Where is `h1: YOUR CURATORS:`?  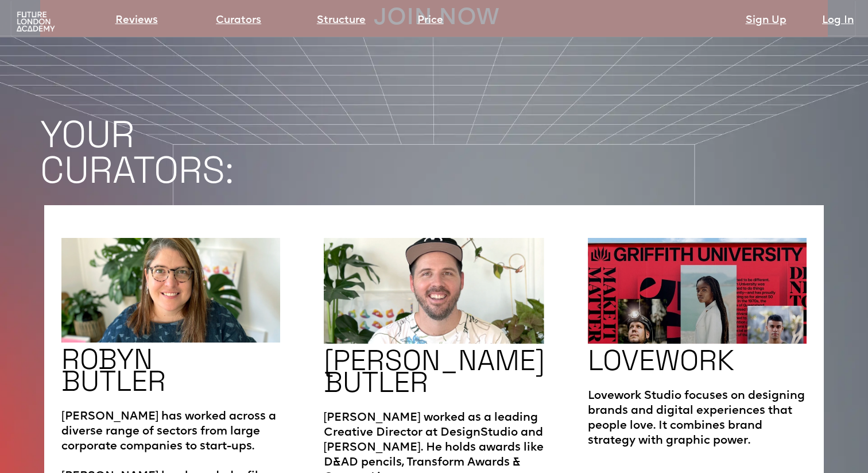
h1: YOUR CURATORS: is located at coordinates (454, 152).